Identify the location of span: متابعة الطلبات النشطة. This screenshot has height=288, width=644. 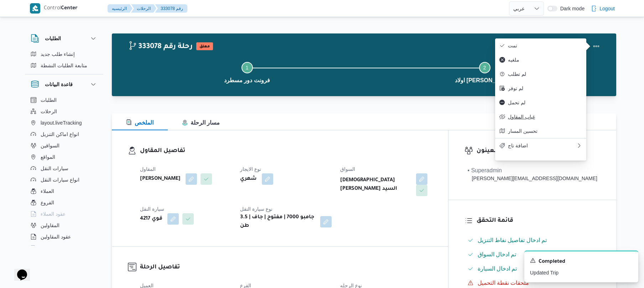
(64, 66).